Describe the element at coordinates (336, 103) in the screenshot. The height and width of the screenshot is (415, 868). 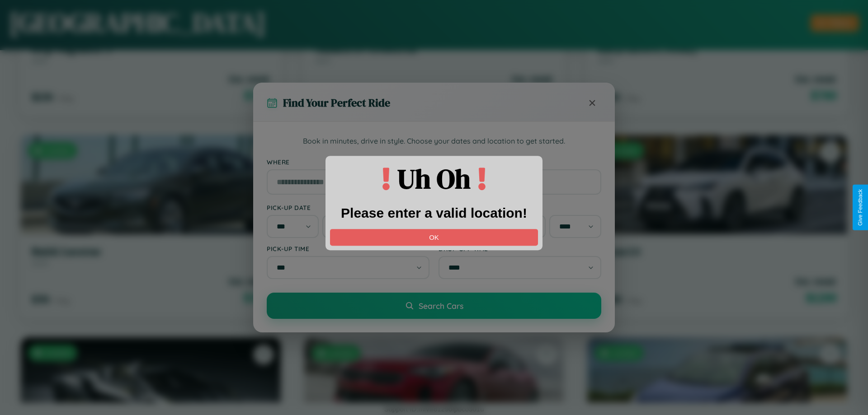
I see `h3: Find Your Perfect Ride` at that location.